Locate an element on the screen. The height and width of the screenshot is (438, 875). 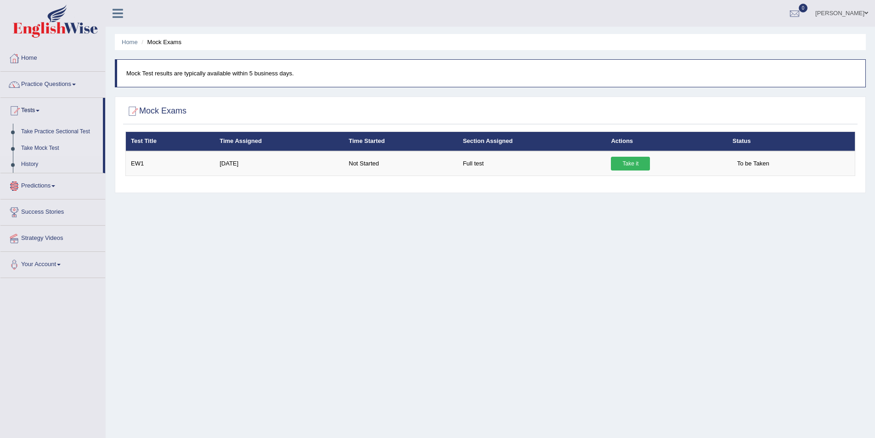
th: Time Assigned is located at coordinates (279, 142).